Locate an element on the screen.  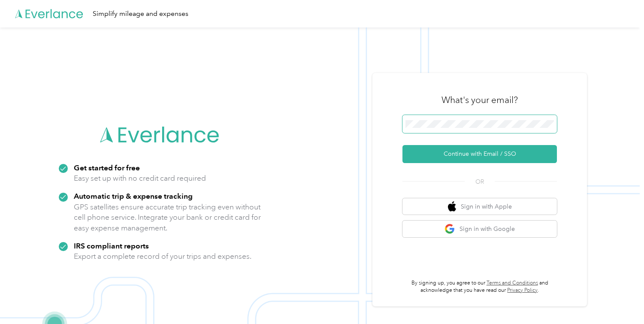
button: apple logoSign in with Apple is located at coordinates (479, 206).